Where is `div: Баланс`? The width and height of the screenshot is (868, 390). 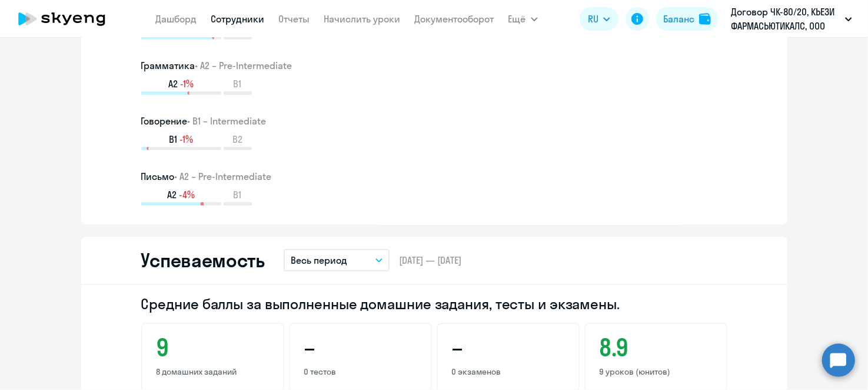
div: Баланс is located at coordinates (678, 19).